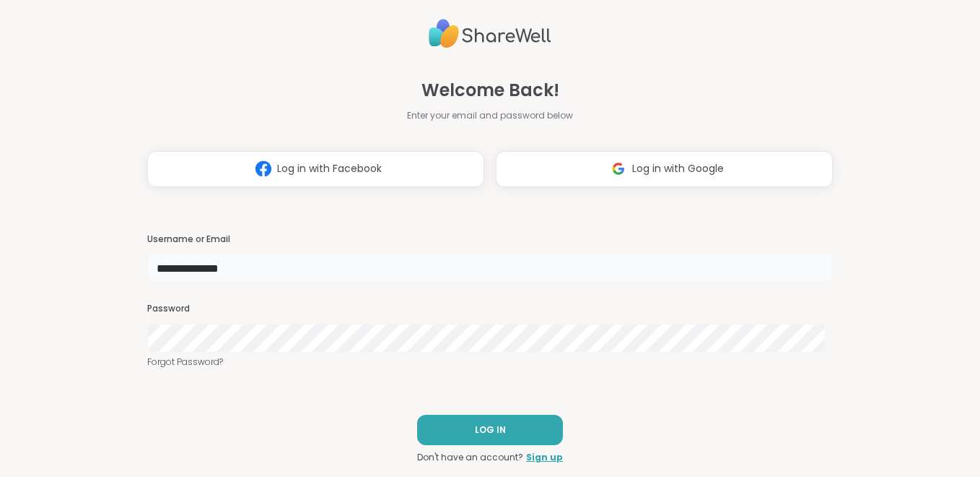  Describe the element at coordinates (544, 457) in the screenshot. I see `a: Sign up` at that location.